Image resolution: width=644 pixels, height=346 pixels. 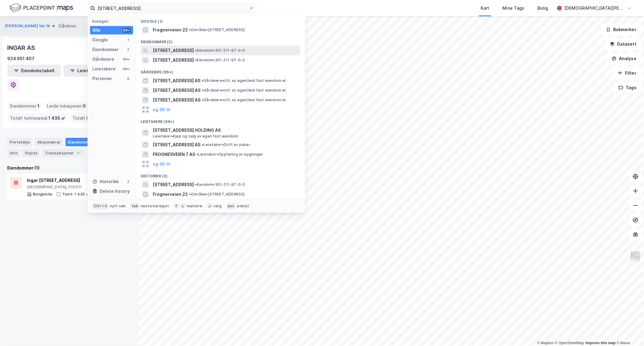 I want to click on div: Styret, so click(x=32, y=153).